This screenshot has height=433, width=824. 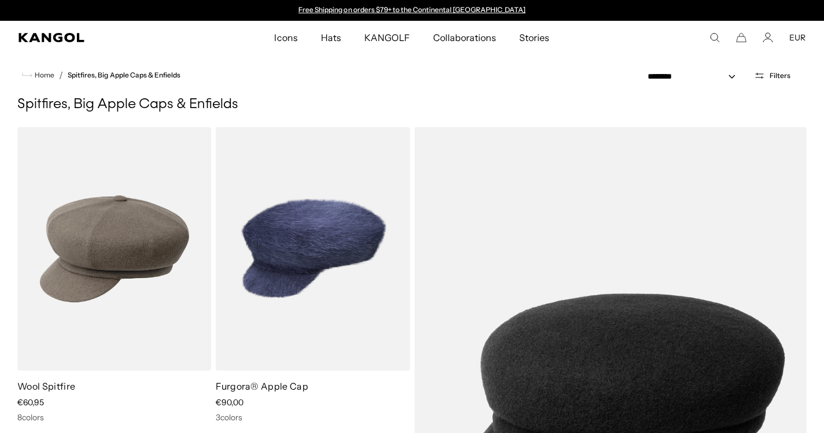 I want to click on slideshow-component: Announcement bar, so click(x=412, y=10).